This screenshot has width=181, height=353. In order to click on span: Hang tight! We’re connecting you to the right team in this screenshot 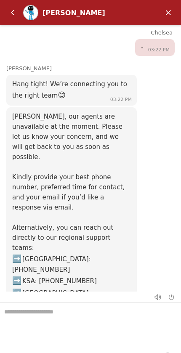, I will do `click(69, 90)`.